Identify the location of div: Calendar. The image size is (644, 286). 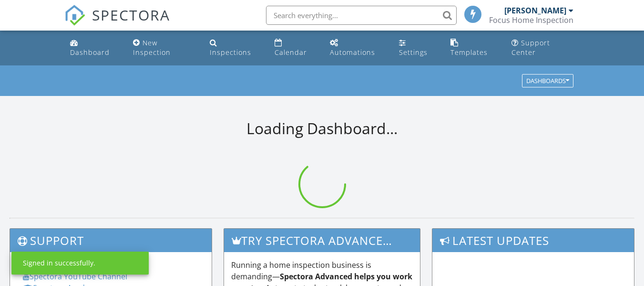
(291, 52).